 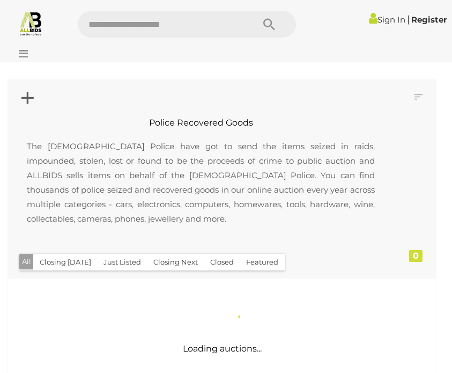 What do you see at coordinates (201, 123) in the screenshot?
I see `h2: Police Recovered Goods` at bounding box center [201, 123].